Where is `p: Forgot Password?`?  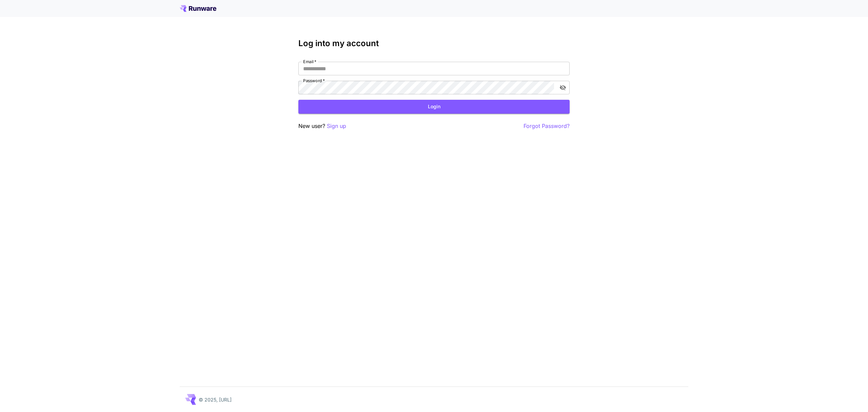 p: Forgot Password? is located at coordinates (546, 126).